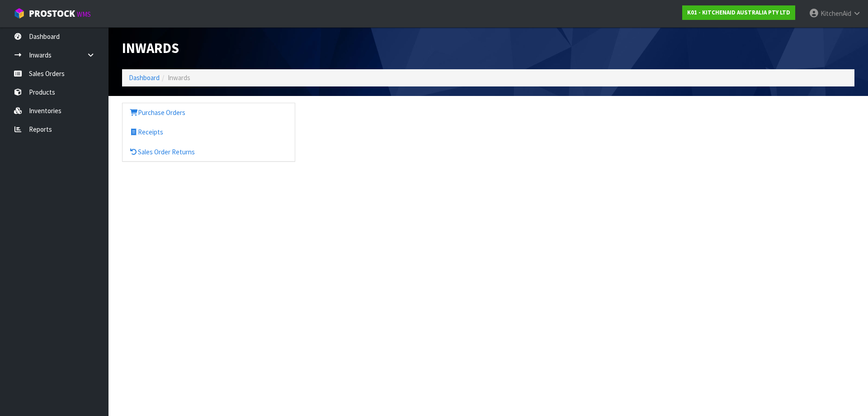 The height and width of the screenshot is (416, 868). I want to click on img: cube-alt.png, so click(19, 13).